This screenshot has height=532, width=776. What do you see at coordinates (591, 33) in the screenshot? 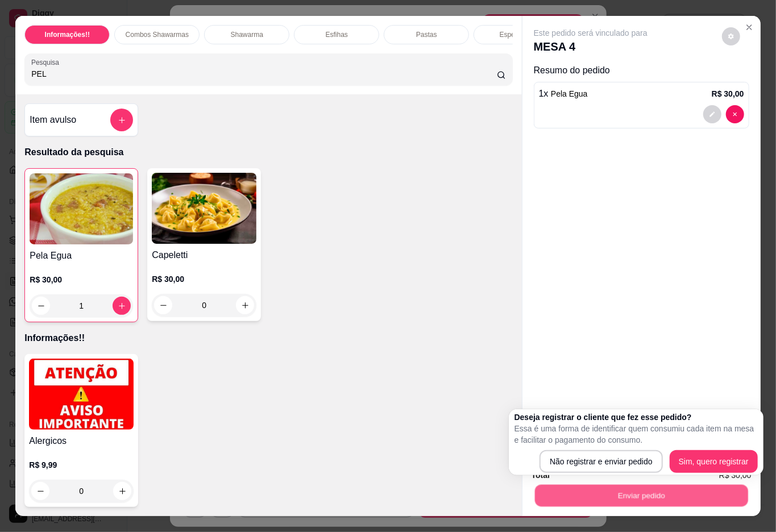
I see `p: Este pedido será vinculado para` at bounding box center [591, 33].